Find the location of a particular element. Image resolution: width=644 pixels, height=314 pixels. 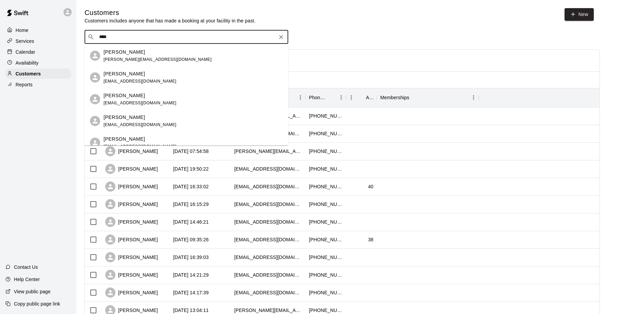

p: Copy public page link is located at coordinates (37, 304).